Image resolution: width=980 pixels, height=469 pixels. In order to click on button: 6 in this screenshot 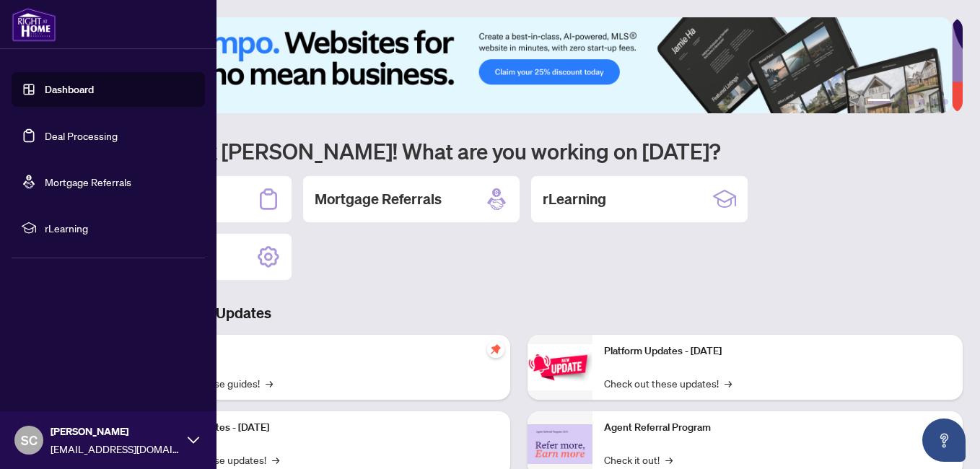, I will do `click(946, 101)`.